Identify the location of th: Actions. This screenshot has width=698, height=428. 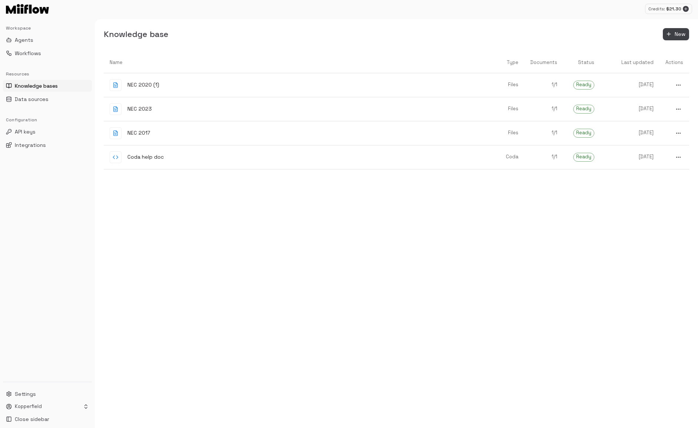
(674, 63).